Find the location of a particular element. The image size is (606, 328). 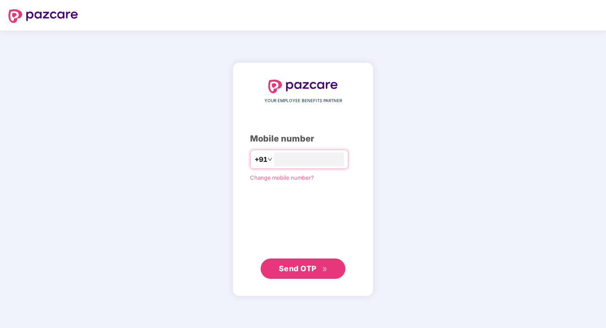

a: Change mobile number? is located at coordinates (282, 178).